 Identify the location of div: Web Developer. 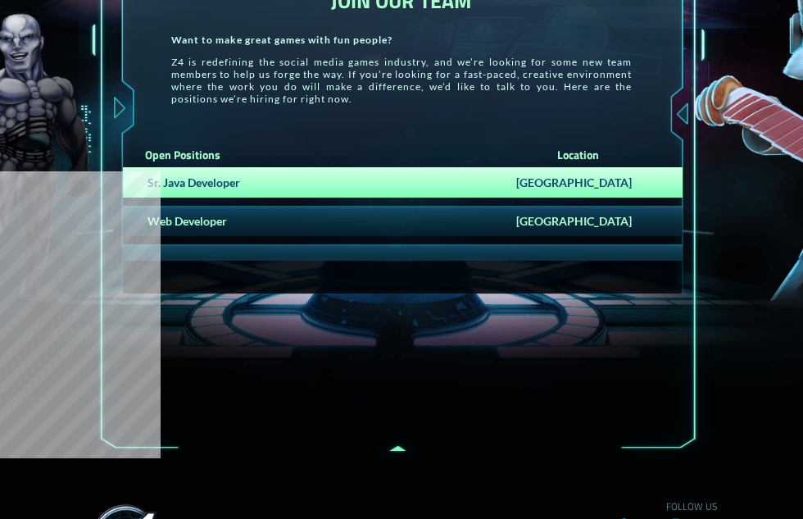
(294, 220).